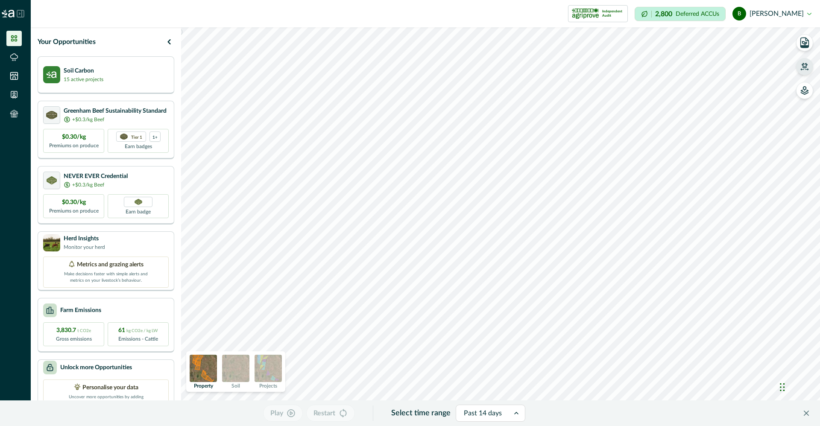 The image size is (820, 426). What do you see at coordinates (8, 14) in the screenshot?
I see `img: Logo` at bounding box center [8, 14].